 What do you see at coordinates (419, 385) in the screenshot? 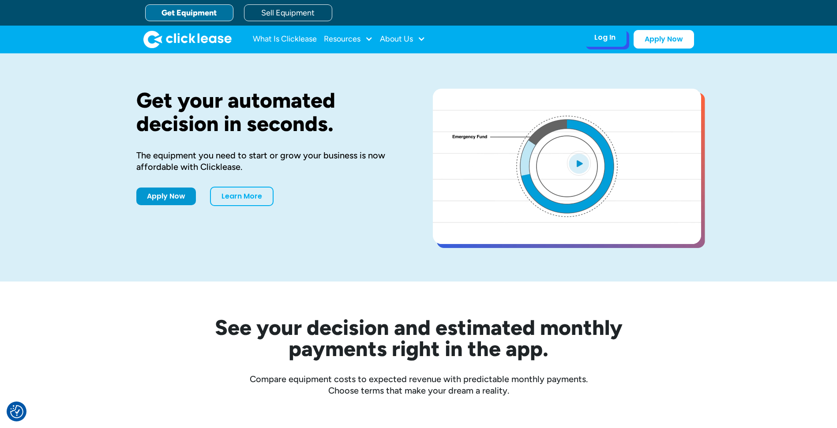
I see `div: Compare equipment costs to expected revenue with predictable monthly payments. Choose terms that ...` at bounding box center [419, 385].